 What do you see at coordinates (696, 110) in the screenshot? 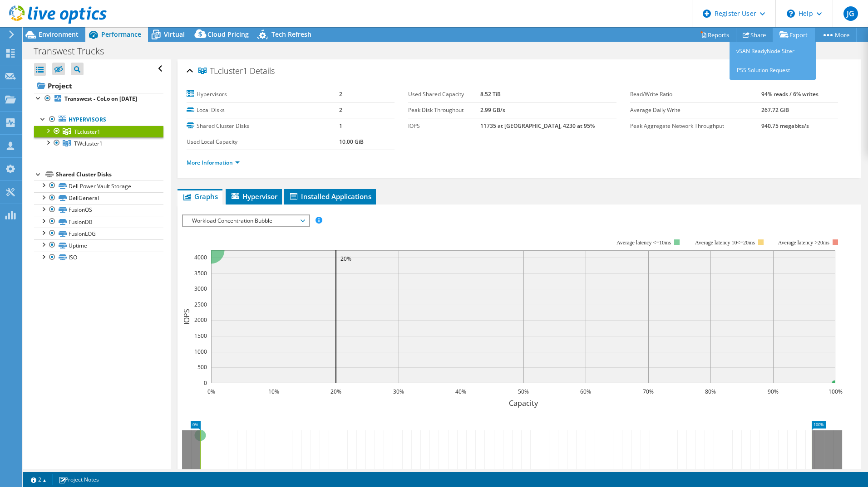
I see `label: Average Daily Write` at bounding box center [696, 110].